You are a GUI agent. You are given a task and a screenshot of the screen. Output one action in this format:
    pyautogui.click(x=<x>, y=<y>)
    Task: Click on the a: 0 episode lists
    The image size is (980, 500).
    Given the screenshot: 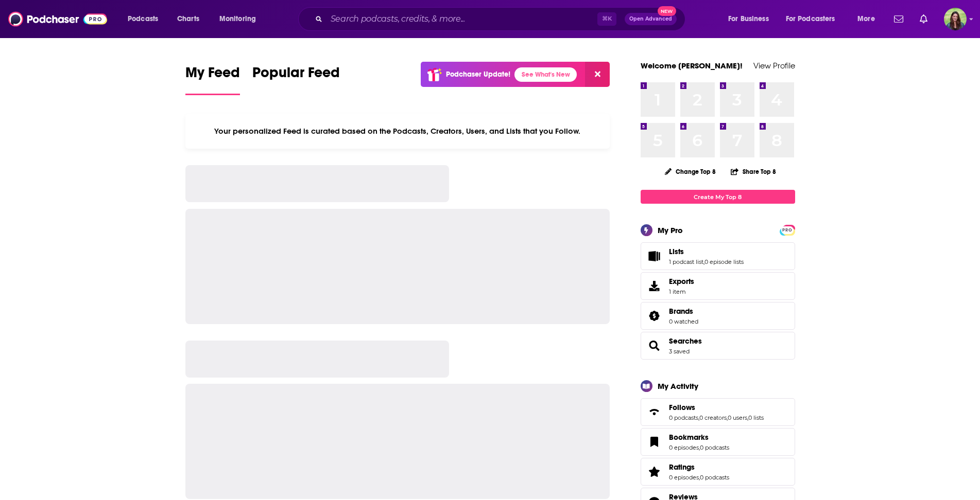 What is the action you would take?
    pyautogui.click(x=724, y=262)
    